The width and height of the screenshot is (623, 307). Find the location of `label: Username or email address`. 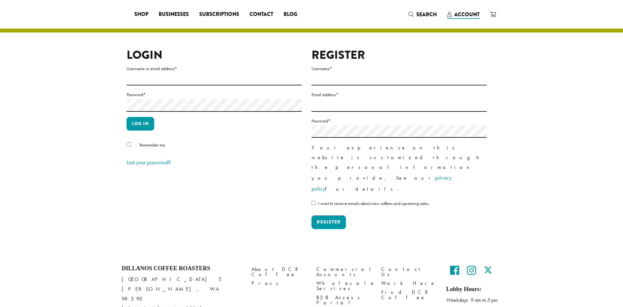

label: Username or email address is located at coordinates (214, 68).